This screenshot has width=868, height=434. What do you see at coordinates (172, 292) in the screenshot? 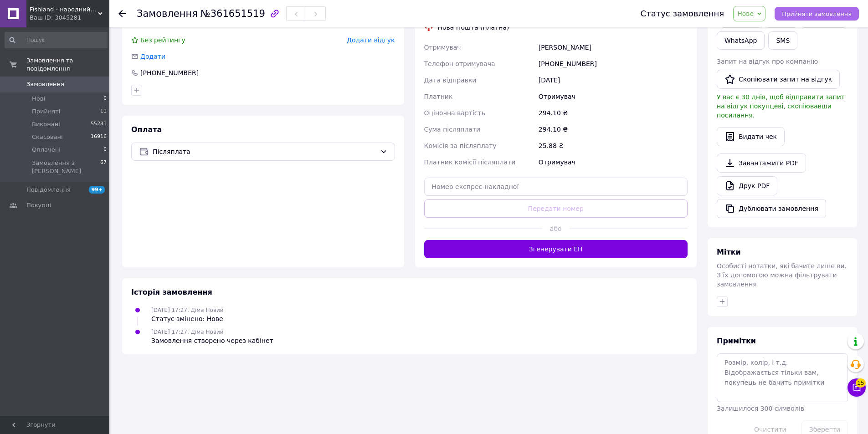
I see `span: Історія замовлення` at bounding box center [172, 292].